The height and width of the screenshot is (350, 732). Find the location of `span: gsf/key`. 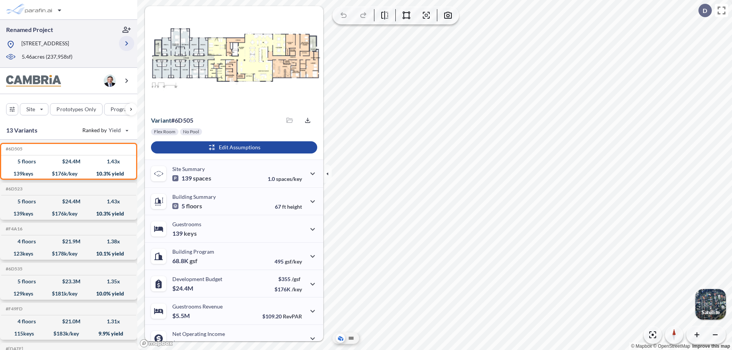

span: gsf/key is located at coordinates (293, 262).